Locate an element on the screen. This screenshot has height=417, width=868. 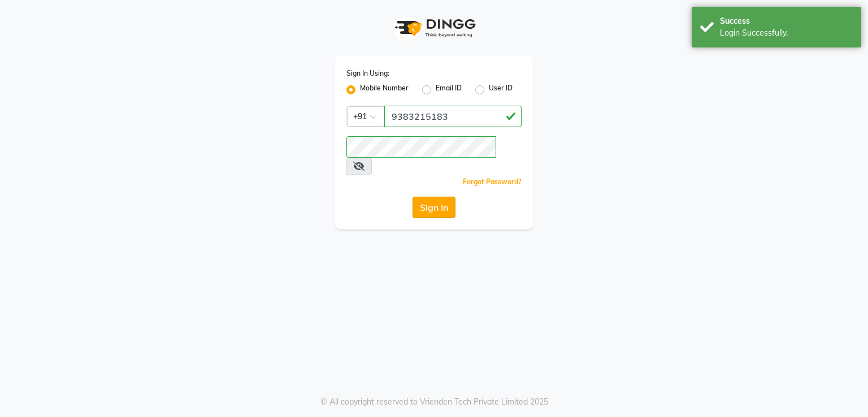
label: Mobile Number is located at coordinates (384, 90).